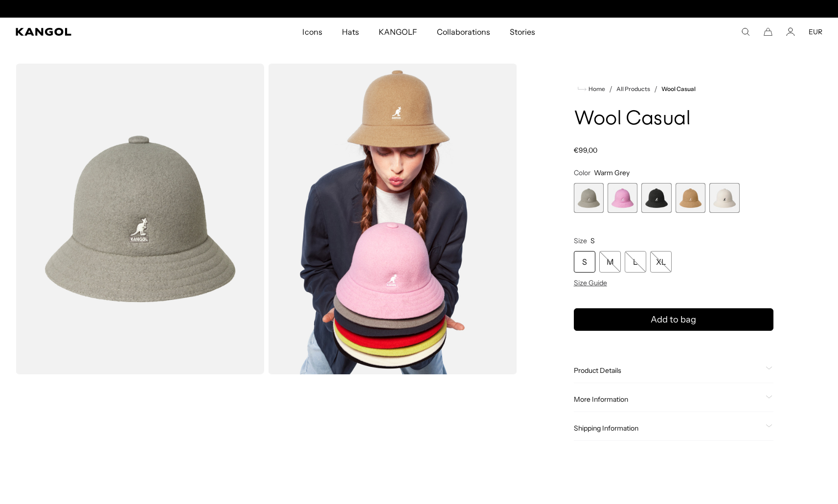  What do you see at coordinates (668, 428) in the screenshot?
I see `span: Shipping Information` at bounding box center [668, 428].